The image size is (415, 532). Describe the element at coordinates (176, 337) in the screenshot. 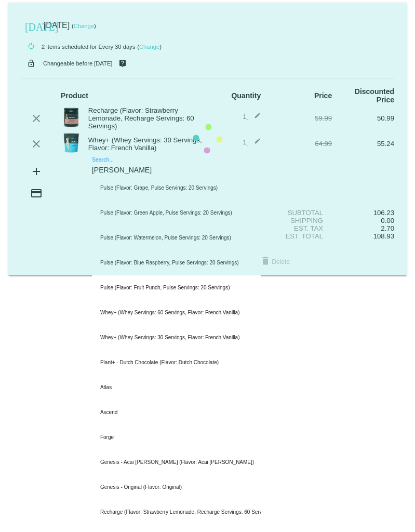

I see `div: Whey+ (Whey Servings: 30 Servings, Flavor: French Vanilla)` at that location.